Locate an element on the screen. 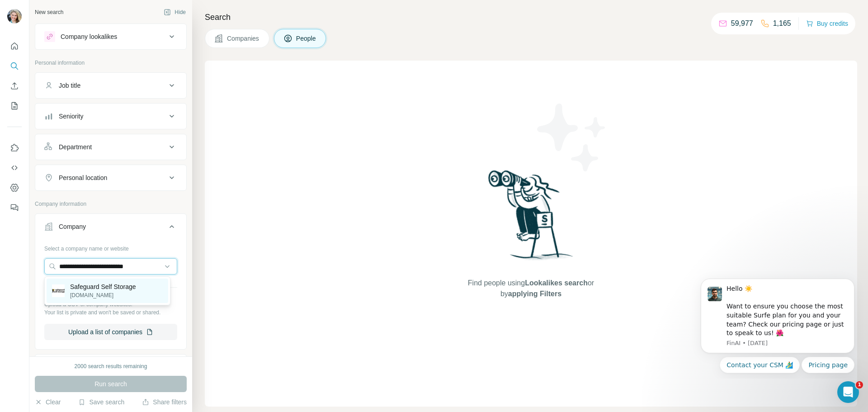  img: Profile image for FinAI is located at coordinates (28, 24).